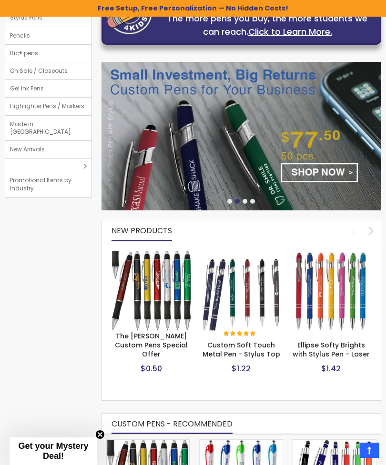 This screenshot has height=465, width=386. Describe the element at coordinates (331, 291) in the screenshot. I see `img: Ellipse Softy Brights with Stylus Pen - Laser` at that location.